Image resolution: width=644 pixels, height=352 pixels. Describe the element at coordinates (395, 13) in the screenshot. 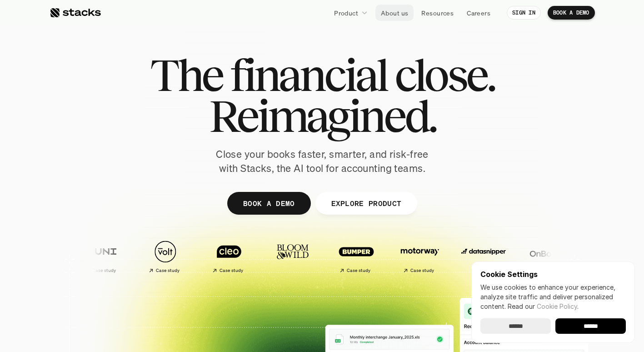

I see `p: About us` at that location.